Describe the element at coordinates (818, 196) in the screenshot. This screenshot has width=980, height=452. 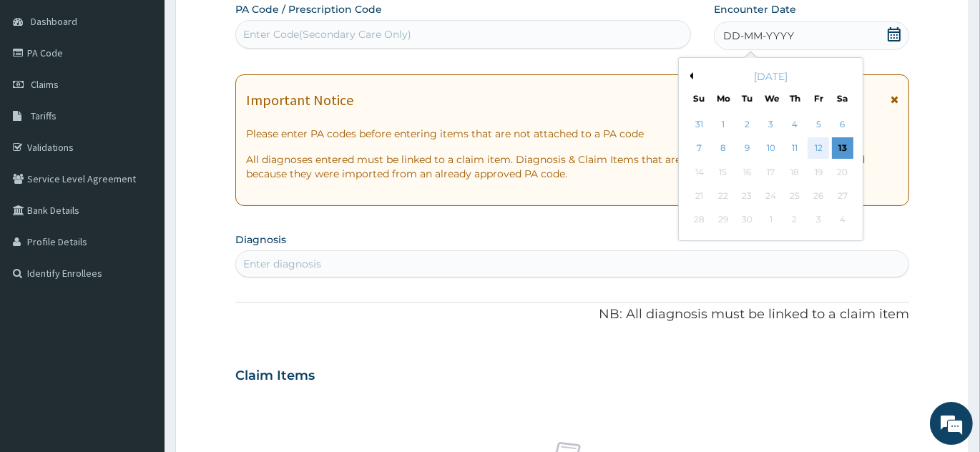
I see `div: Not available Friday, September 26th, 2025` at that location.